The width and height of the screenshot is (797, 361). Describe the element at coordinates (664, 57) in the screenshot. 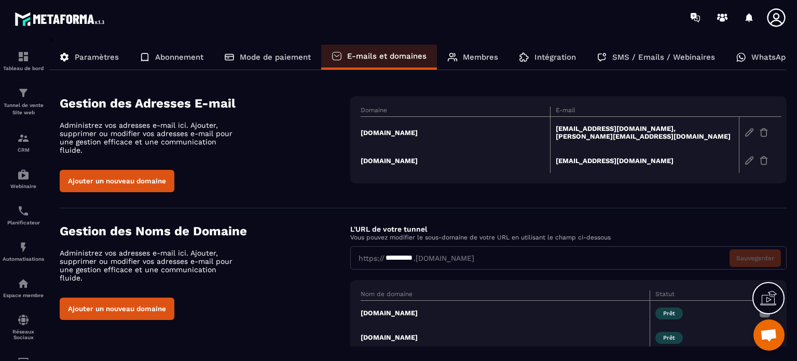

I see `p: SMS / Emails / Webinaires` at that location.